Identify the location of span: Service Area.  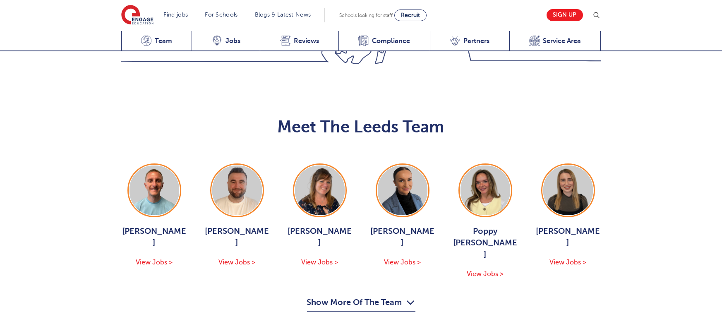
(562, 41).